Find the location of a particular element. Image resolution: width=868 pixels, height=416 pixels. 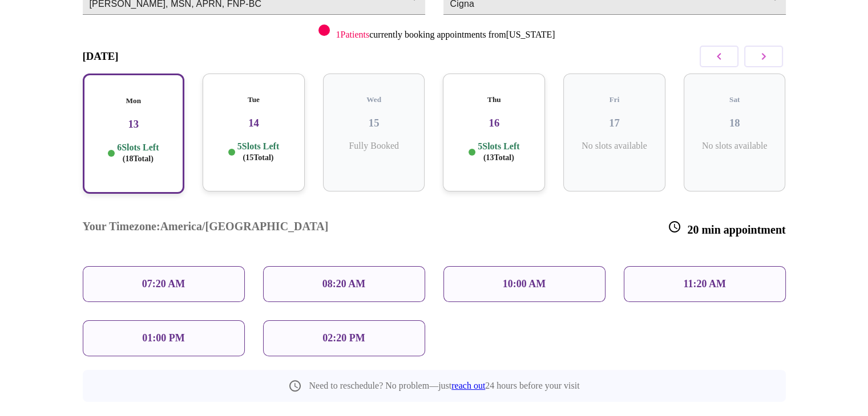

h3: 18 is located at coordinates (735, 123).